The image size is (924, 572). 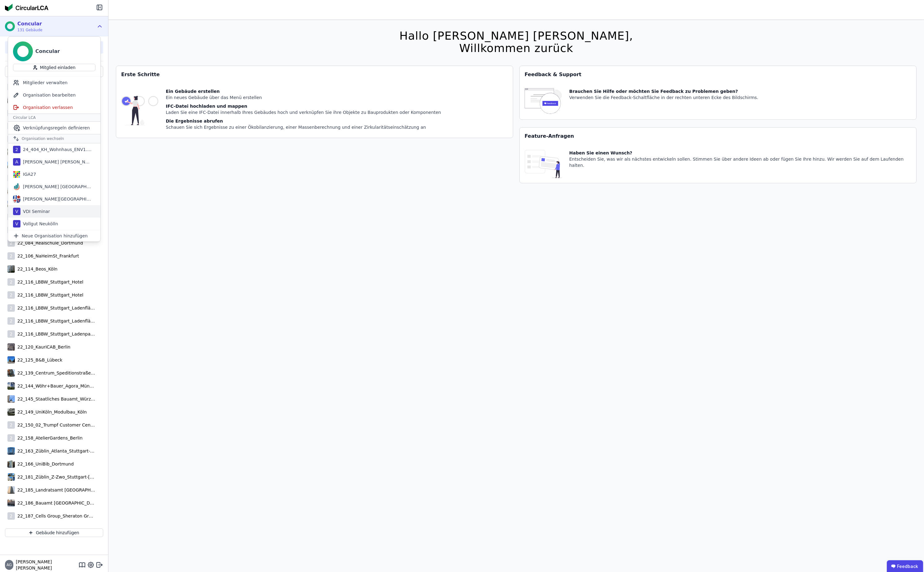 I want to click on div: Feature-Anfragen, so click(x=718, y=136).